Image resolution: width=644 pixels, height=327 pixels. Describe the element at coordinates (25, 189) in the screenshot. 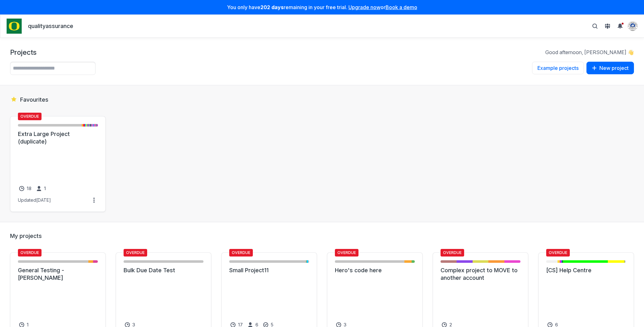

I see `a: 18` at that location.